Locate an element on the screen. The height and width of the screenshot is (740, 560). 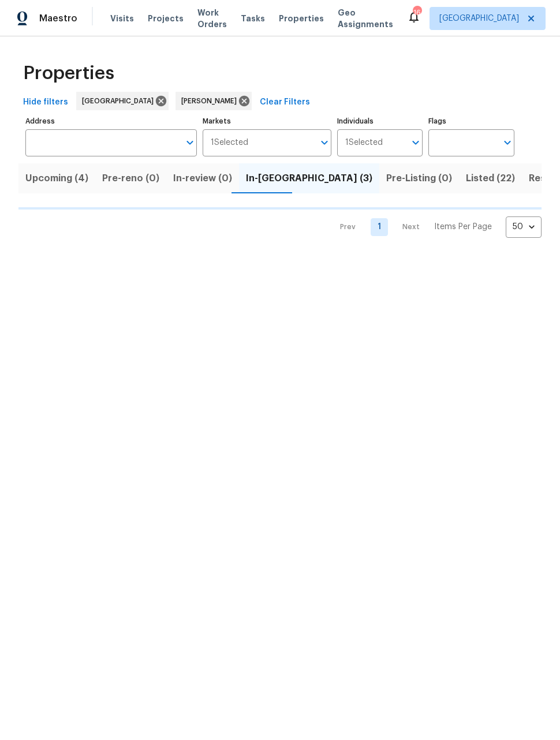
button: Clear Filters is located at coordinates (285, 102).